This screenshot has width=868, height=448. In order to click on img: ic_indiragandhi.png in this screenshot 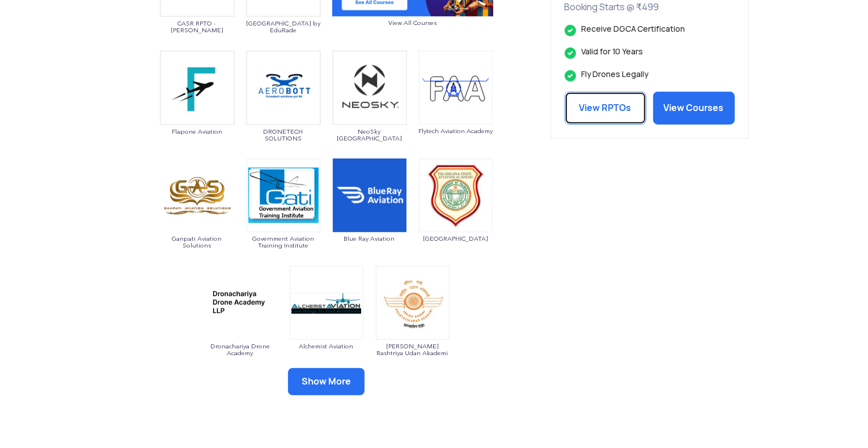, I will do `click(413, 303)`.